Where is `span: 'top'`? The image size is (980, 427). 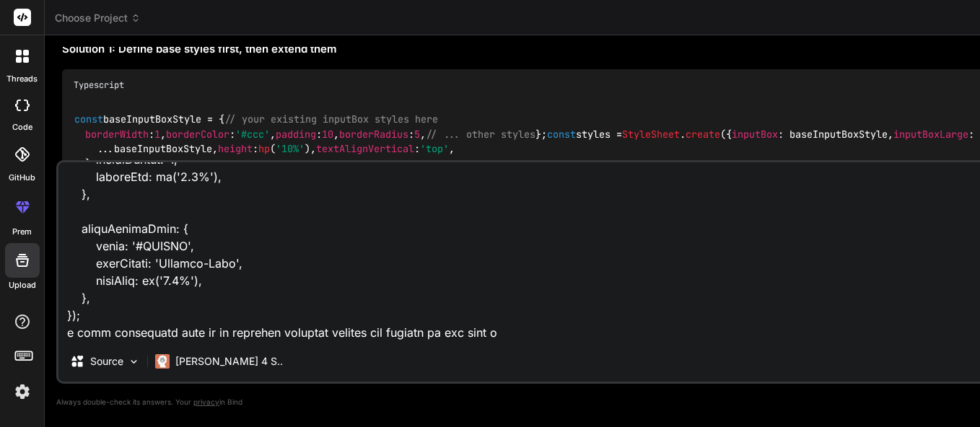
span: 'top' is located at coordinates (434, 149).